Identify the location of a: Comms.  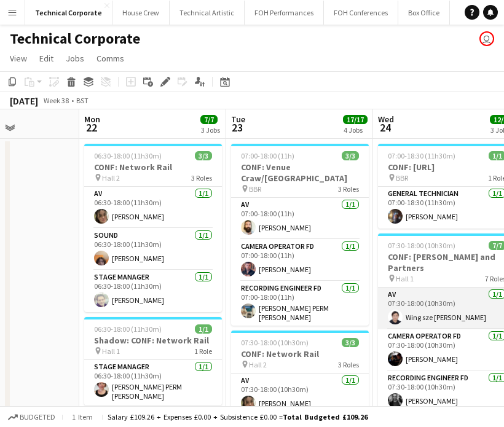
(110, 58).